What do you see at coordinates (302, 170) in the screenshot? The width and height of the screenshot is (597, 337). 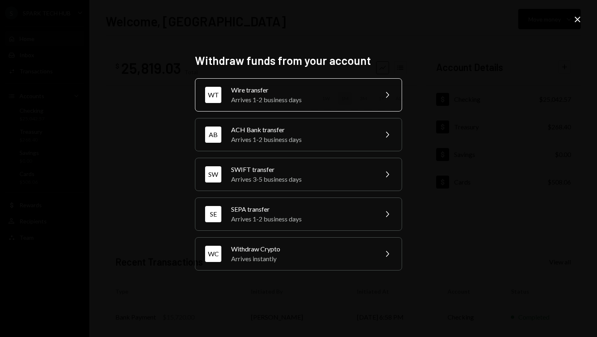 I see `div: SWIFT transfer` at bounding box center [302, 170].